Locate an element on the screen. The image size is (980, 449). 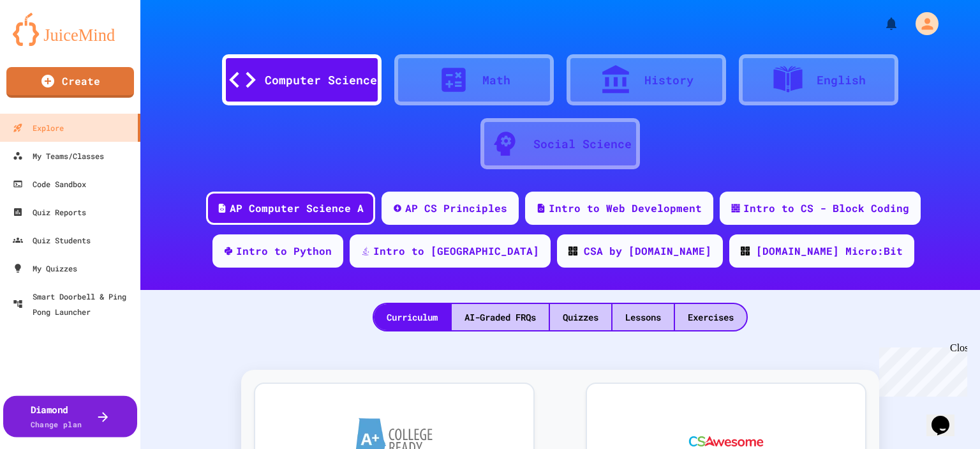
div: My Teams/Classes is located at coordinates (58, 156).